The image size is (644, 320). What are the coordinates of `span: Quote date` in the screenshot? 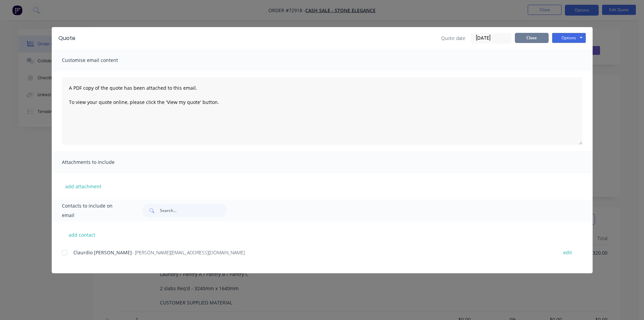 It's located at (453, 38).